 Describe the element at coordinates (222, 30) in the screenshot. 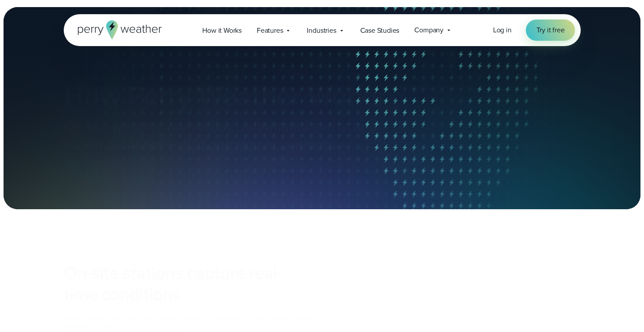

I see `a: How it Works` at that location.